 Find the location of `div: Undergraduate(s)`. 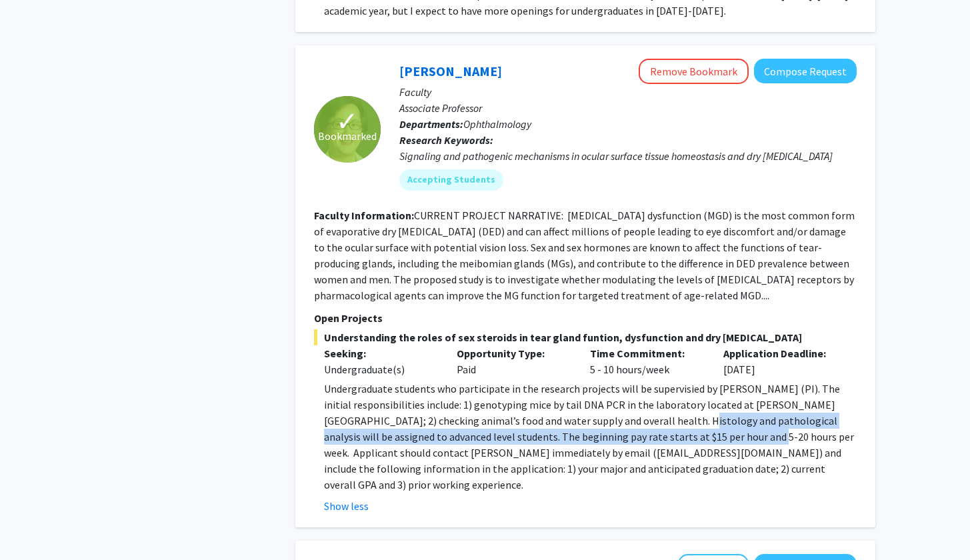

div: Undergraduate(s) is located at coordinates (381, 370).